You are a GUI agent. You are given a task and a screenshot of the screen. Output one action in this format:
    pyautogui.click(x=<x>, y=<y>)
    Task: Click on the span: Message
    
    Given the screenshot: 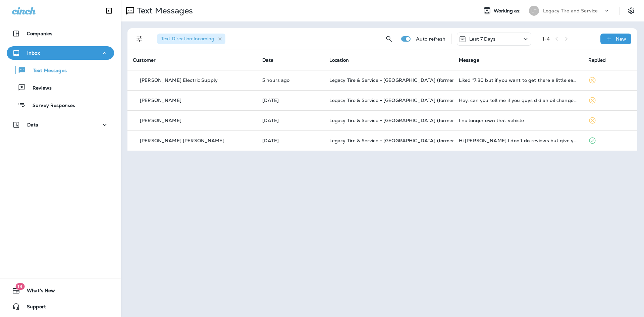 What is the action you would take?
    pyautogui.click(x=469, y=60)
    